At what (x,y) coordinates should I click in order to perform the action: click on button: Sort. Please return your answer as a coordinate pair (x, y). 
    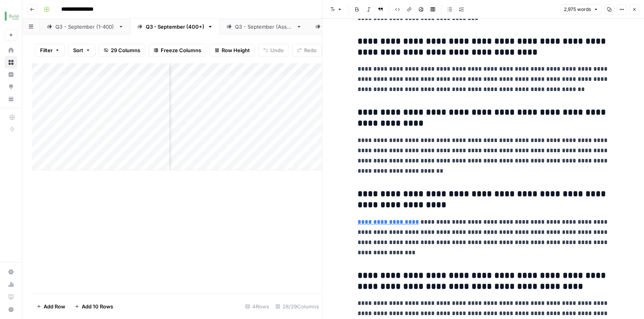
    Looking at the image, I should click on (82, 50).